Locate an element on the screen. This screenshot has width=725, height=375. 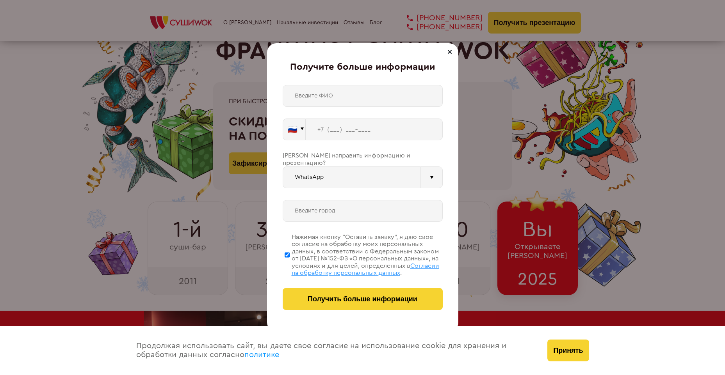
a: политике is located at coordinates (261, 355).